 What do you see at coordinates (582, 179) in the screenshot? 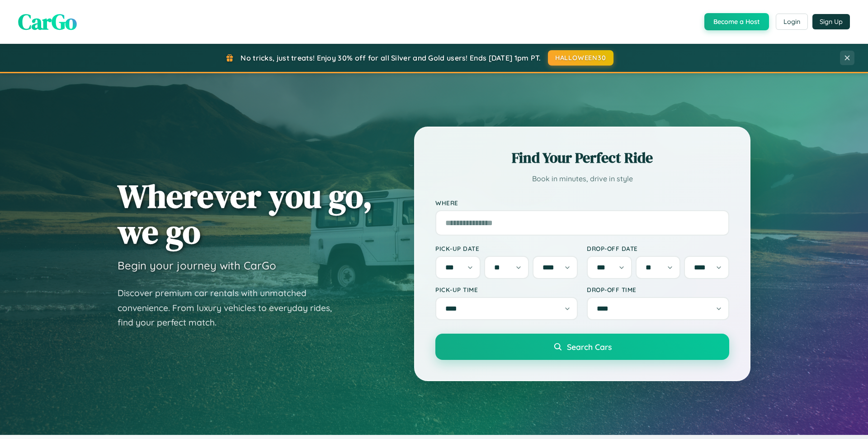
I see `p: Book in minutes, drive in style` at bounding box center [582, 179].